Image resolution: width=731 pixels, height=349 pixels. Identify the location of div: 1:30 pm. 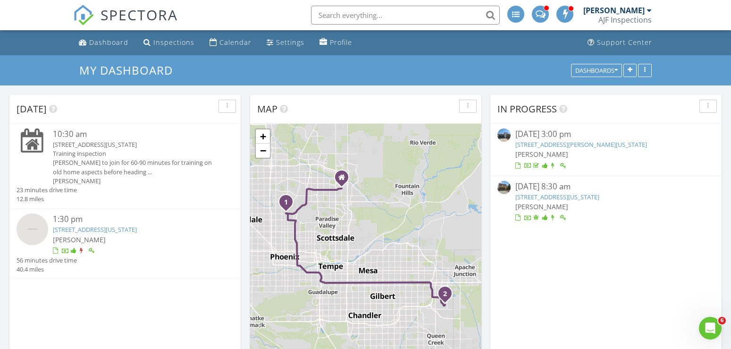
(134, 219).